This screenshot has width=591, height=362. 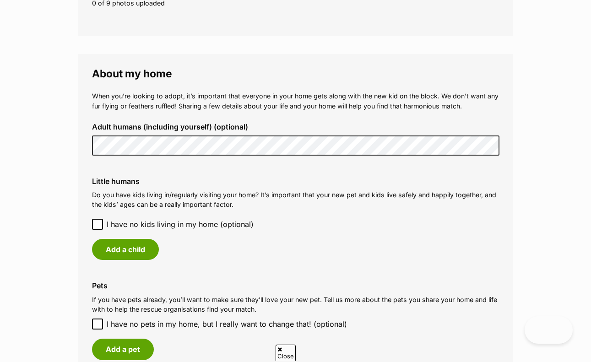 I want to click on button: Add a child, so click(x=125, y=249).